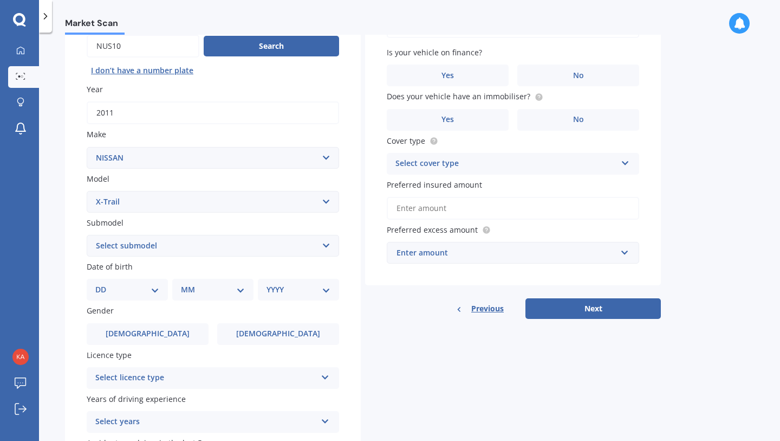 The width and height of the screenshot is (780, 441). Describe the element at coordinates (206, 378) in the screenshot. I see `div: Select licence type` at that location.